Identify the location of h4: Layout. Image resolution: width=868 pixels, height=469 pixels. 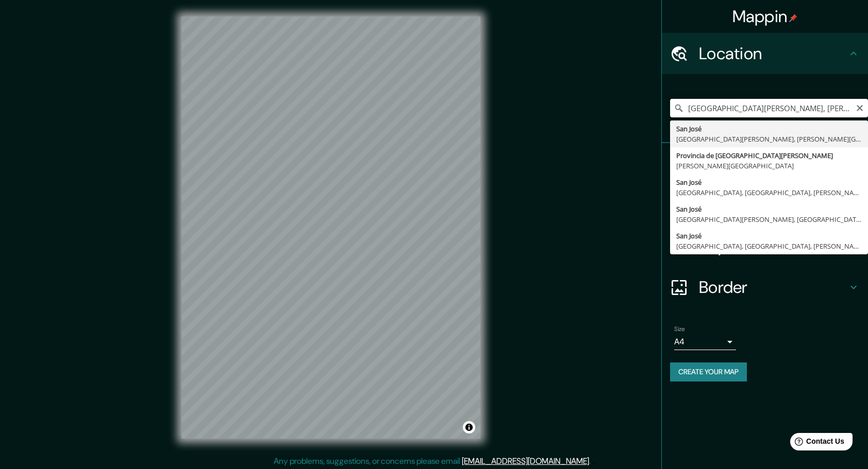
(773, 246).